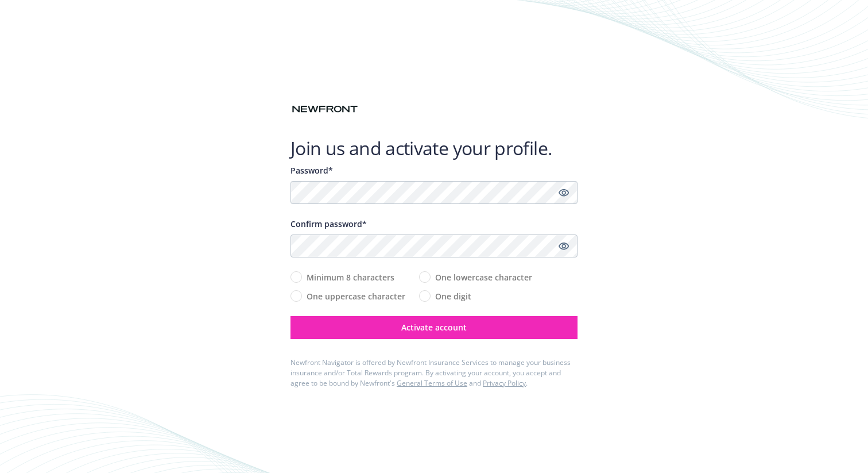  What do you see at coordinates (504, 383) in the screenshot?
I see `a: Privacy Policy` at bounding box center [504, 383].